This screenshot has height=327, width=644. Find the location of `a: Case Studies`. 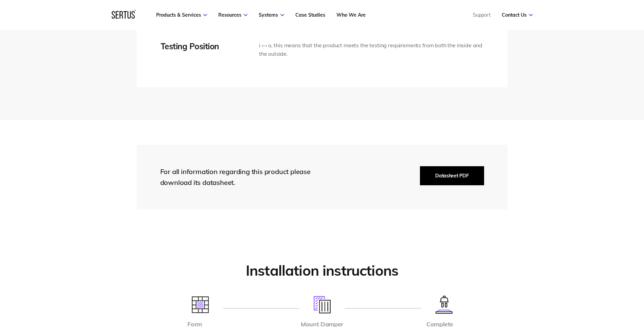

a: Case Studies is located at coordinates (310, 15).